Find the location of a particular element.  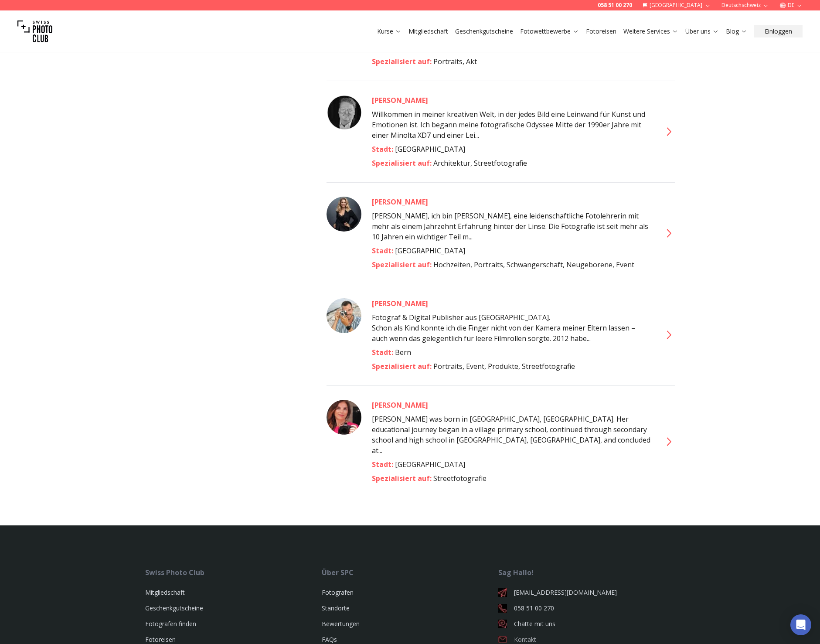

a: Über uns is located at coordinates (702, 31).